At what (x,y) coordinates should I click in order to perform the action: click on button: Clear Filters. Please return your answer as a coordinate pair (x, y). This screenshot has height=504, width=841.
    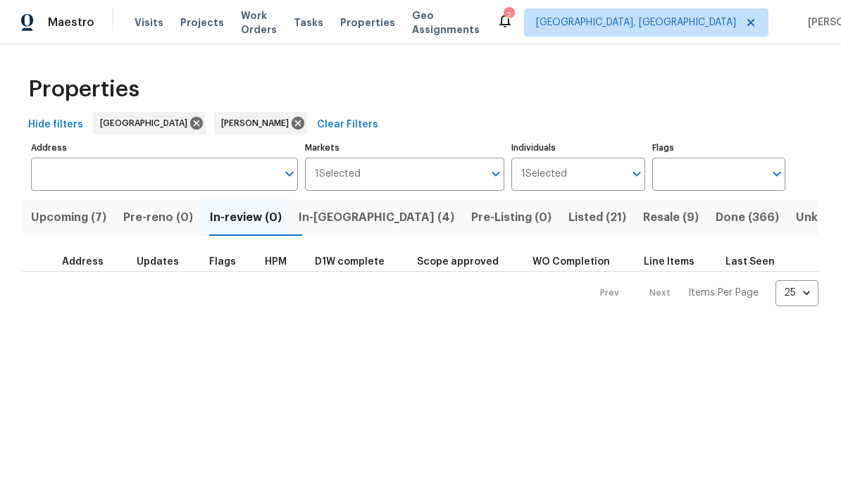
    Looking at the image, I should click on (347, 125).